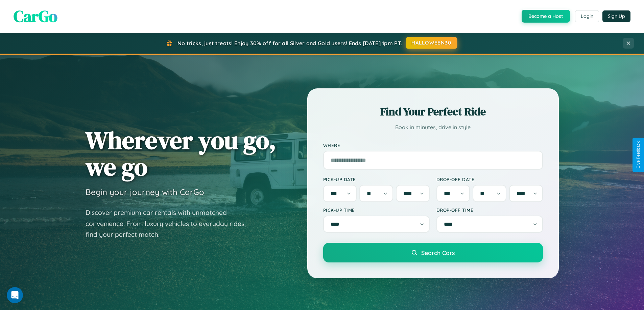 The image size is (644, 310). Describe the element at coordinates (432, 43) in the screenshot. I see `button: HALLOWEEN30` at that location.